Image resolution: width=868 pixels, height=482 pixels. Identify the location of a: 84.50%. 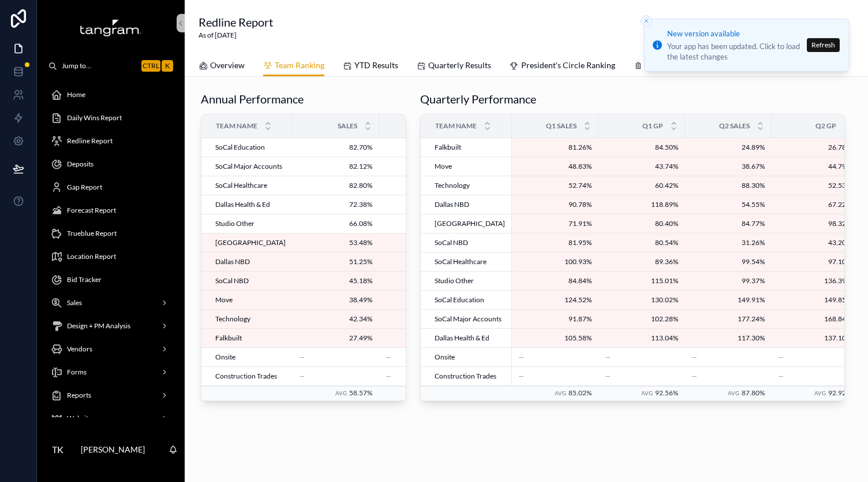
(642, 147).